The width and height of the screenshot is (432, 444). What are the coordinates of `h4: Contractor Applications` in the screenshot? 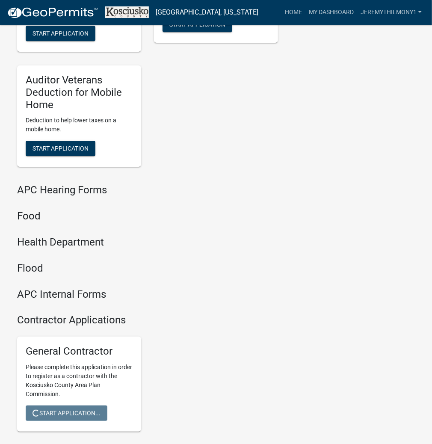 It's located at (148, 320).